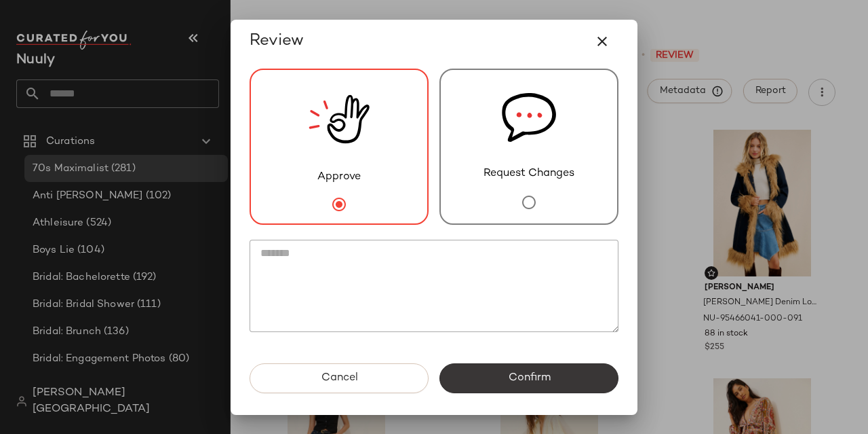 The image size is (868, 434). What do you see at coordinates (529, 174) in the screenshot?
I see `span: Request Changes` at bounding box center [529, 174].